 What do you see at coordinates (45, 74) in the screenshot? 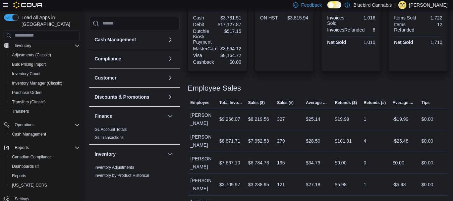
I see `button: Inventory Count` at bounding box center [45, 74].